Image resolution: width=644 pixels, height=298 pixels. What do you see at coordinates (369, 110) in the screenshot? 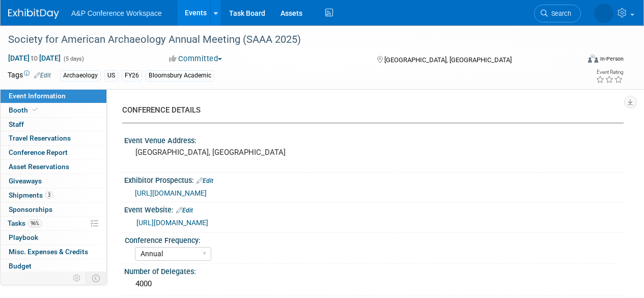
I see `div: CONFERENCE DETAILS` at bounding box center [369, 110].